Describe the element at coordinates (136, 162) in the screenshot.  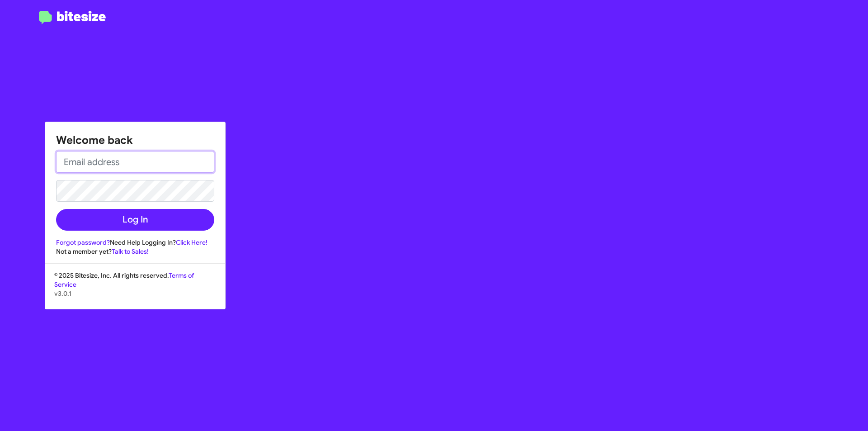
I see `input: Email address` at that location.